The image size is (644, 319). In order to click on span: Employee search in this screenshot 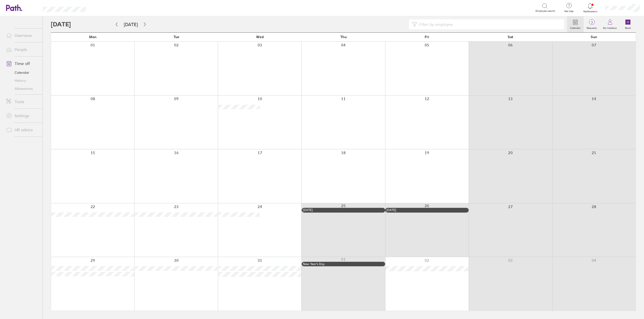, I will do `click(545, 11)`.